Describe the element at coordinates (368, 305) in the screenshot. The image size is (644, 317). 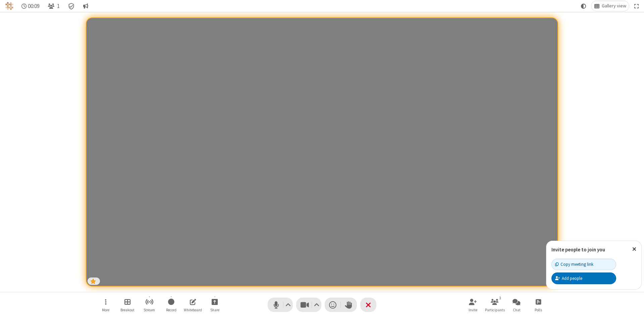
I see `button: End or leave meeting` at that location.